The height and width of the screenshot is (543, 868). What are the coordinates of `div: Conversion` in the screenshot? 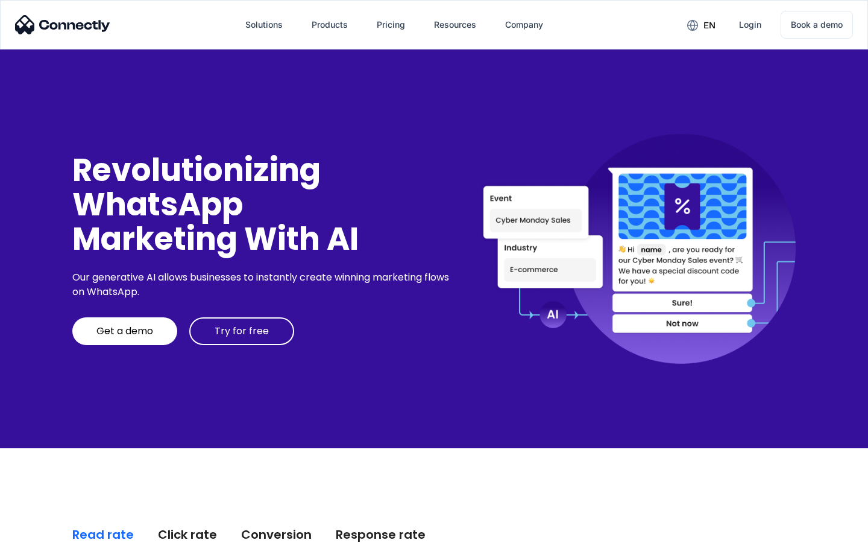 It's located at (276, 534).